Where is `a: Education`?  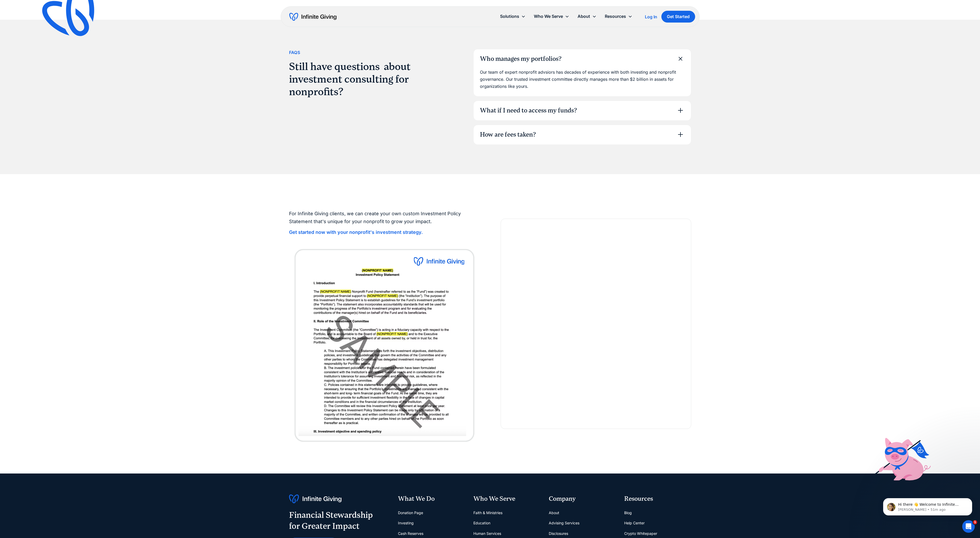 a: Education is located at coordinates (482, 523).